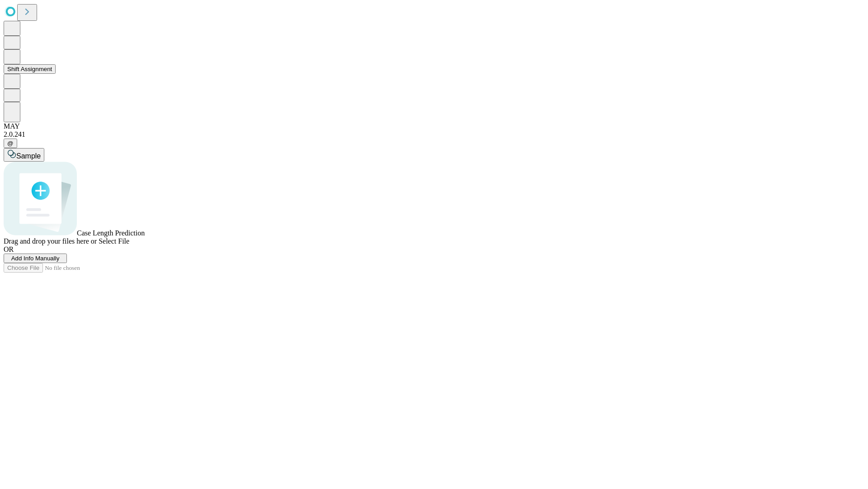 Image resolution: width=868 pixels, height=489 pixels. What do you see at coordinates (9, 249) in the screenshot?
I see `span: OR` at bounding box center [9, 249].